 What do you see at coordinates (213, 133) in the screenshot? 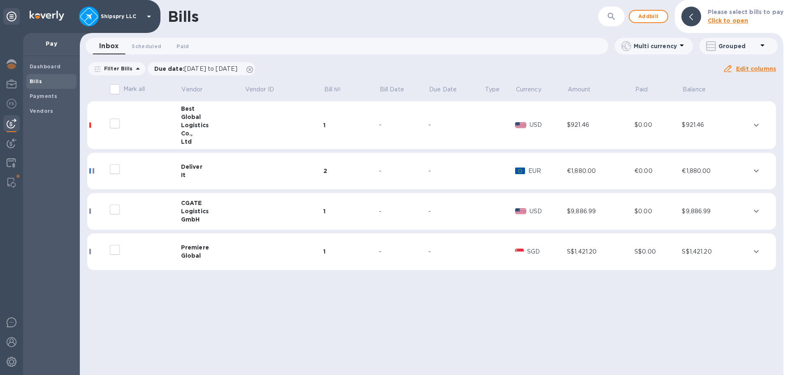
I see `div: Co.,` at bounding box center [213, 133].